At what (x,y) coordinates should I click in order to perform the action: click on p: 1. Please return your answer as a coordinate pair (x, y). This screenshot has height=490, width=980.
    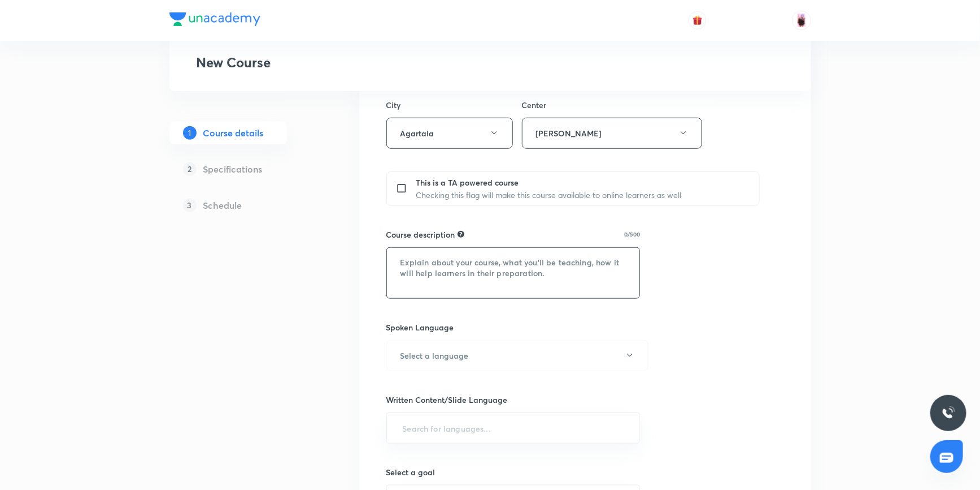
    Looking at the image, I should click on (190, 133).